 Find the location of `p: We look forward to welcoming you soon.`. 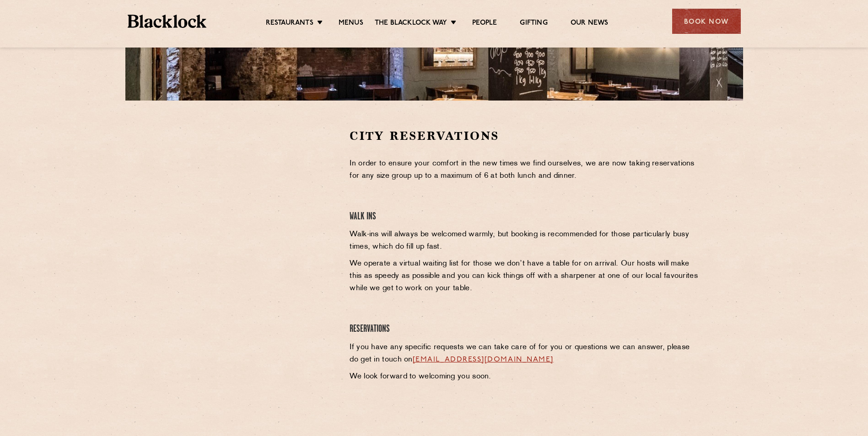

p: We look forward to welcoming you soon. is located at coordinates (524, 376).